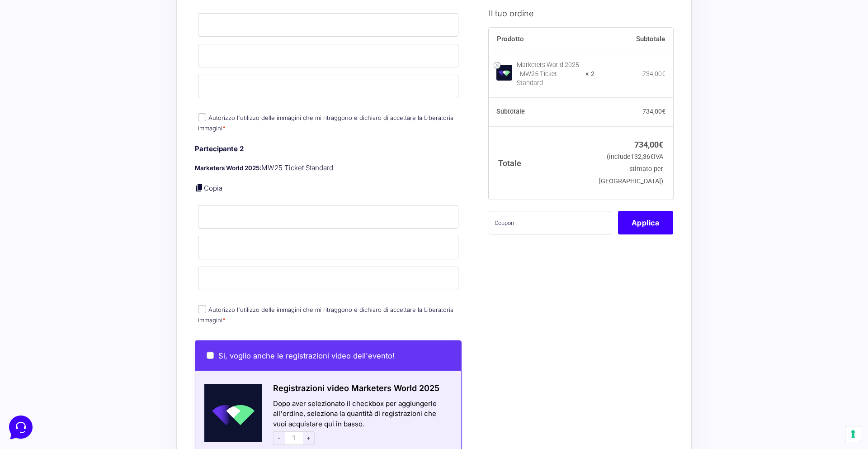 The image size is (868, 449). What do you see at coordinates (504, 72) in the screenshot?
I see `img: Marketers World 2025 - MW25 Ticket Standard` at bounding box center [504, 72].